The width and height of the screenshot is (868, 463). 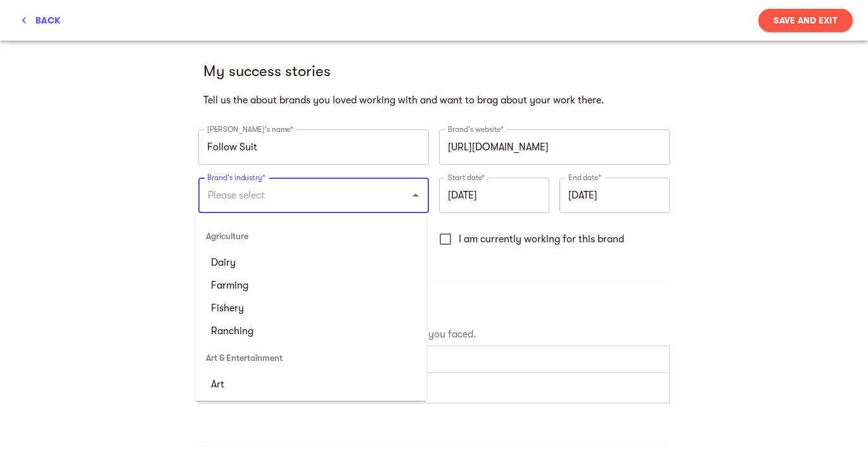 I want to click on li: Art, so click(x=311, y=384).